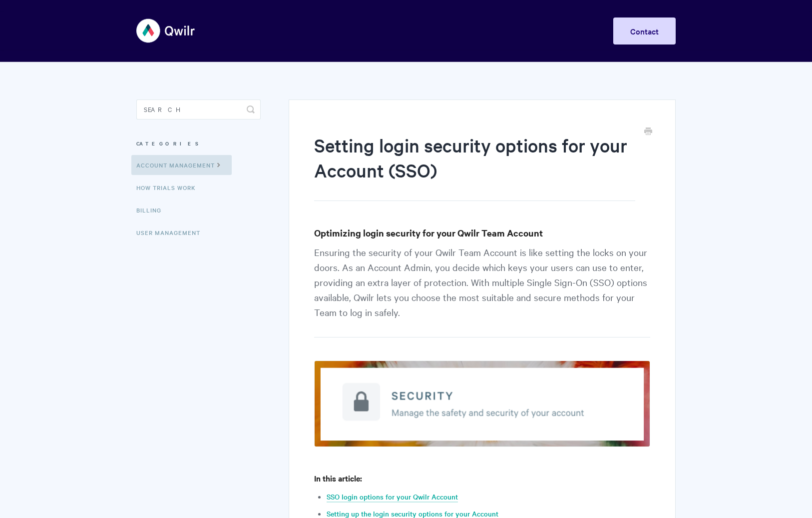 The width and height of the screenshot is (812, 518). I want to click on a: SSO login options for your Qwilr Account, so click(392, 497).